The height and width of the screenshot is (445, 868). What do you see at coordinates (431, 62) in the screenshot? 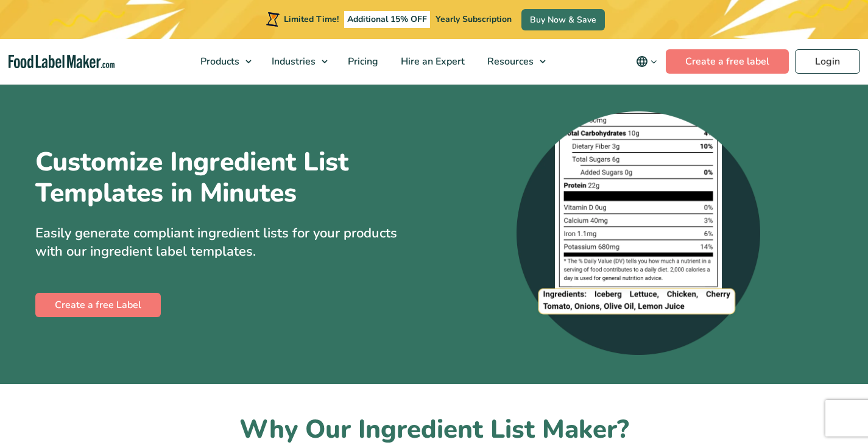
I see `a: Hire an Expert` at bounding box center [431, 62].